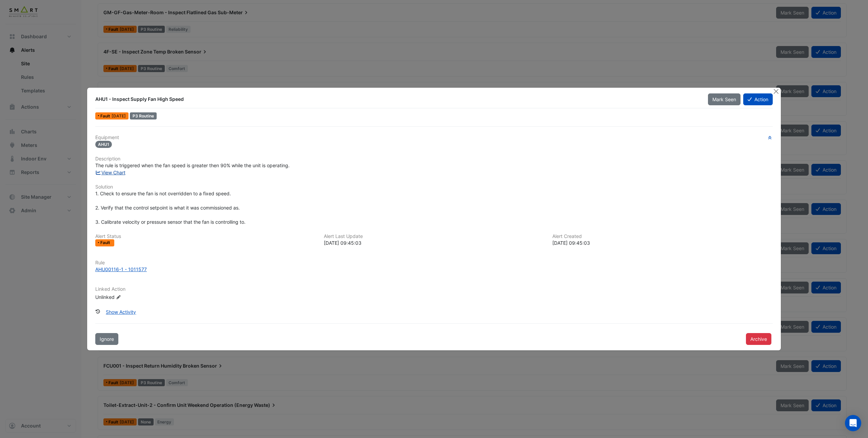 The width and height of the screenshot is (868, 438). What do you see at coordinates (136, 297) in the screenshot?
I see `div: Unlinked` at bounding box center [136, 297].